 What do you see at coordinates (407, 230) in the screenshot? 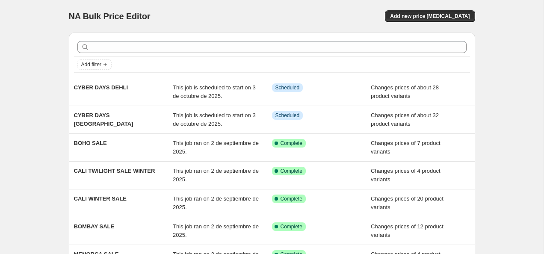
I see `span: Changes prices of 12 product variants` at bounding box center [407, 230].